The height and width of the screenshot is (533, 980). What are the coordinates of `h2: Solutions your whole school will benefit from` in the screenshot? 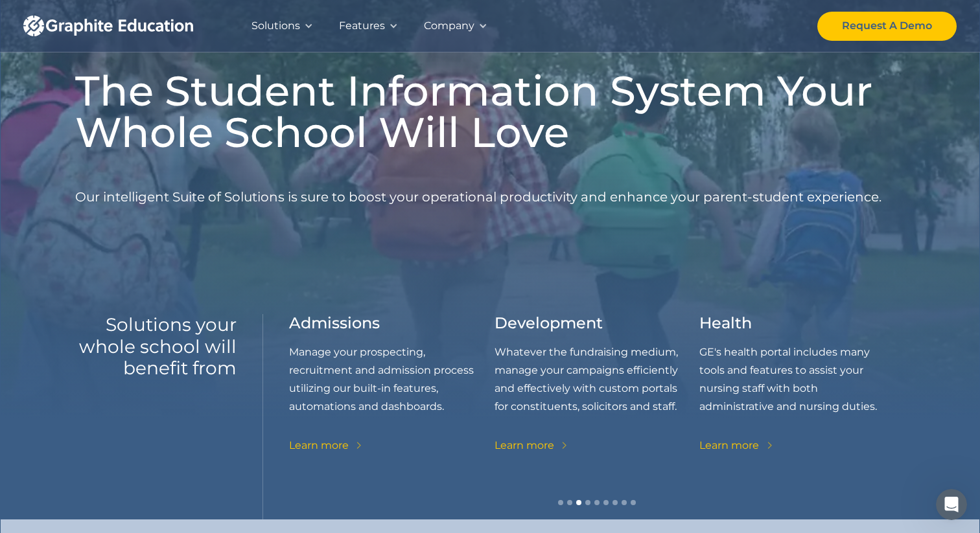 It's located at (156, 347).